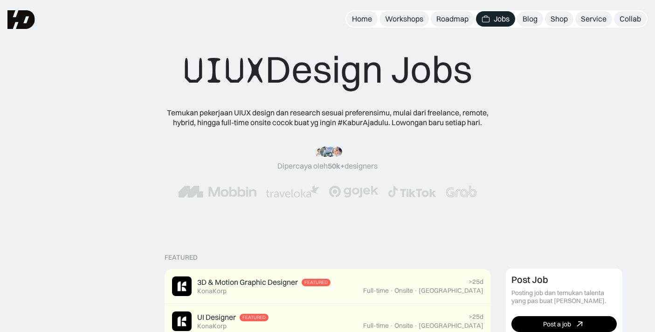  I want to click on a: Roadmap, so click(452, 19).